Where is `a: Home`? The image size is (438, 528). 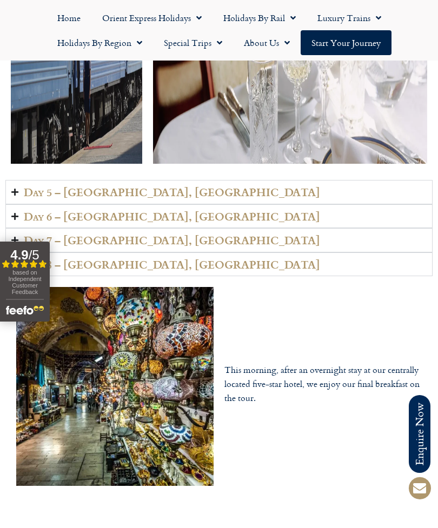
a: Home is located at coordinates (69, 18).